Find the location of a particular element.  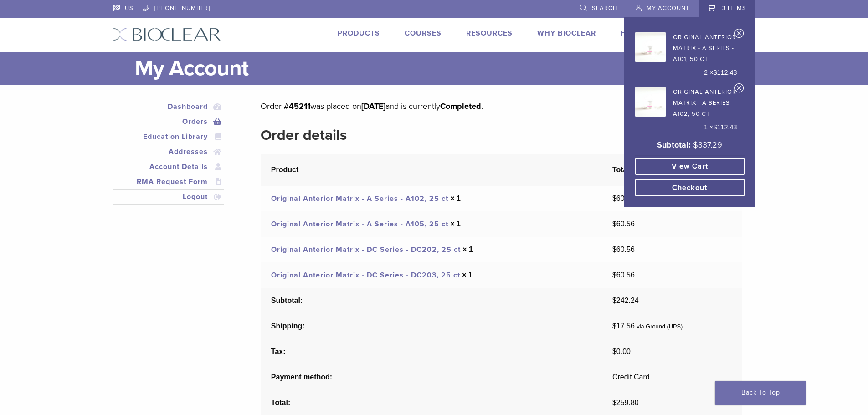

img: Original Anterior Matrix - A Series - A101, 50 ct is located at coordinates (650, 47).